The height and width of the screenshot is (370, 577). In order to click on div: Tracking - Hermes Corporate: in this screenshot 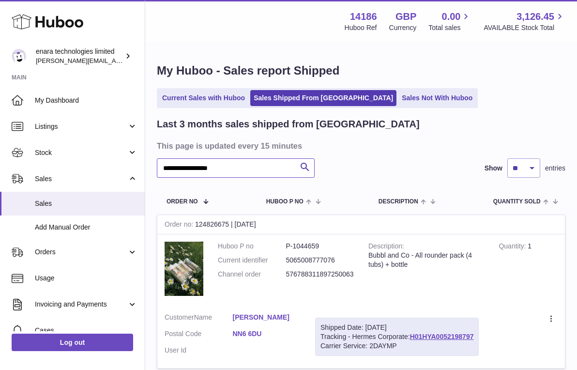, I will do `click(397, 337)`.